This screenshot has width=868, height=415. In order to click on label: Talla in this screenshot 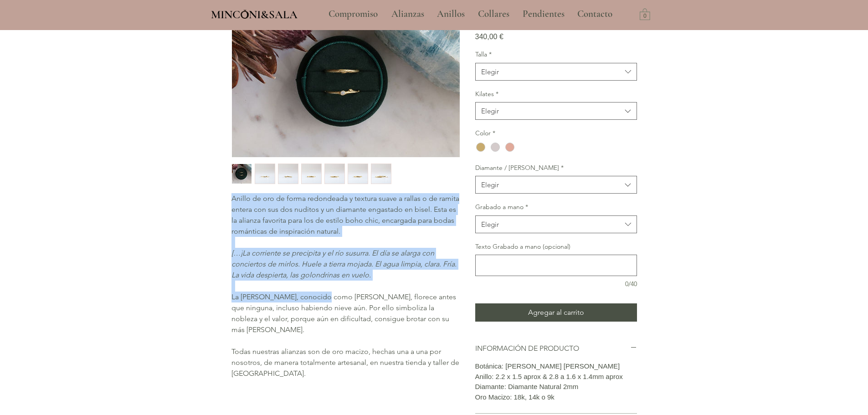, I will do `click(556, 55)`.